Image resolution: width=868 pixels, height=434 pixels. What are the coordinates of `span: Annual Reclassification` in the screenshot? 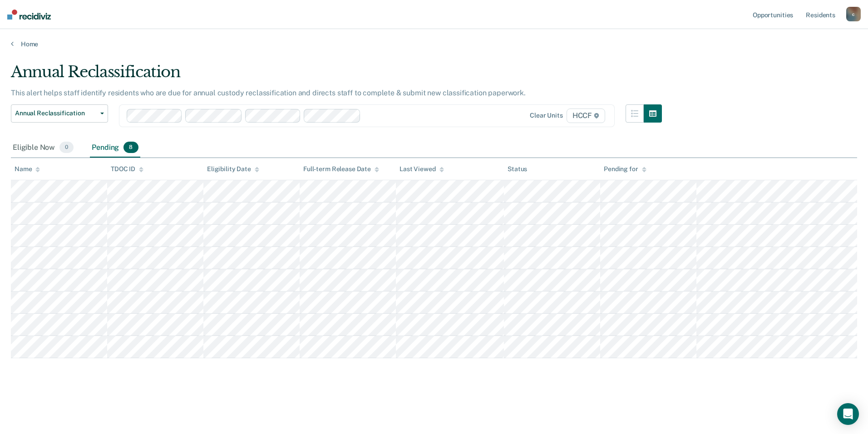 It's located at (56, 113).